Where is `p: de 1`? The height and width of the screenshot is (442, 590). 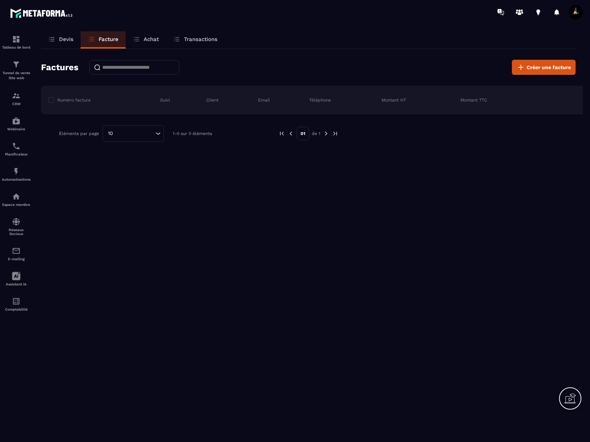 p: de 1 is located at coordinates (316, 134).